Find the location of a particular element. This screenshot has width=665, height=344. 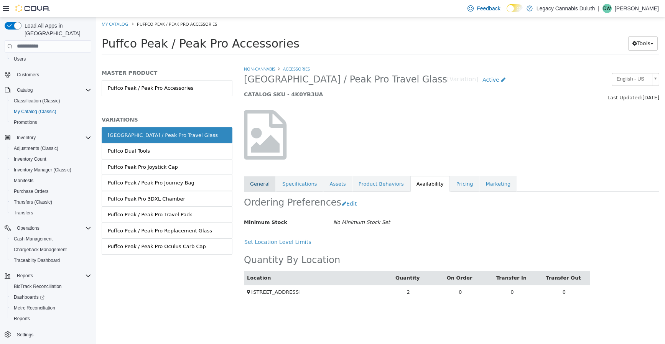

a: My Catalog (Classic) is located at coordinates (35, 112).